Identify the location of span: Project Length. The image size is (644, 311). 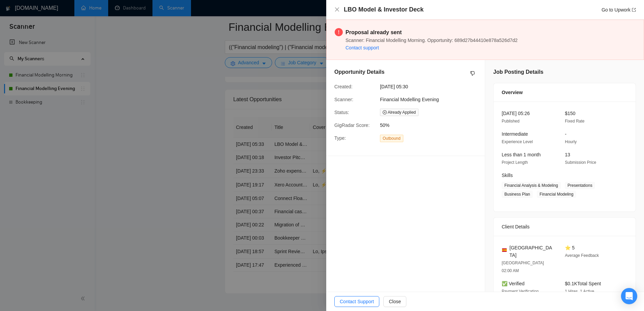
(514, 163).